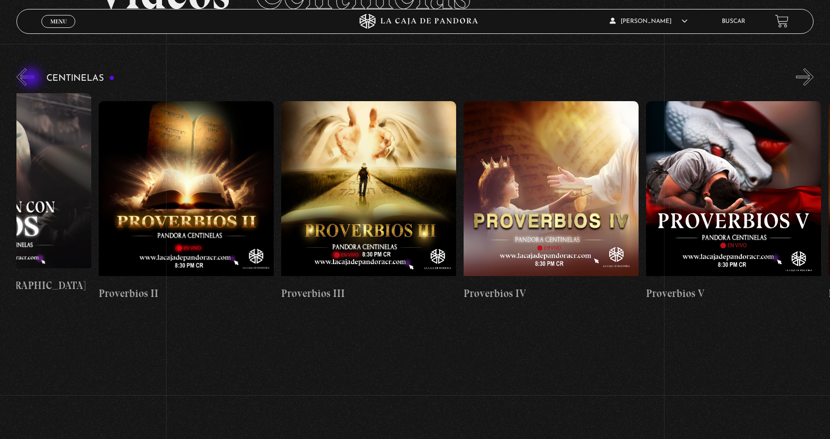 The width and height of the screenshot is (830, 439). Describe the element at coordinates (25, 77) in the screenshot. I see `button: Previous` at that location.